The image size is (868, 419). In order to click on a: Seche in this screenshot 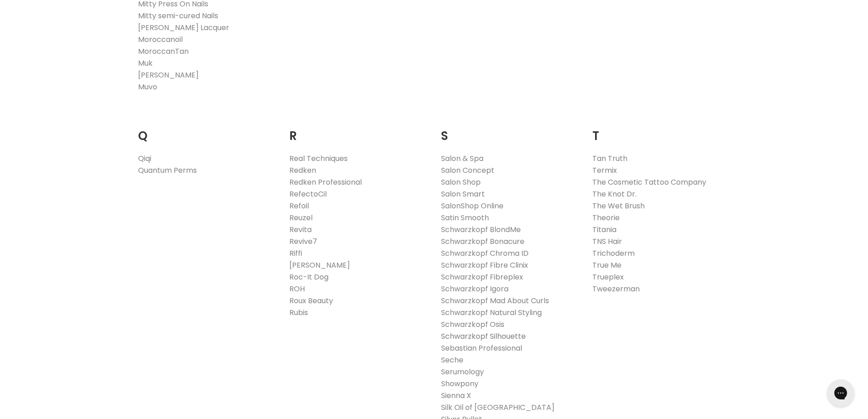, I will do `click(452, 360)`.